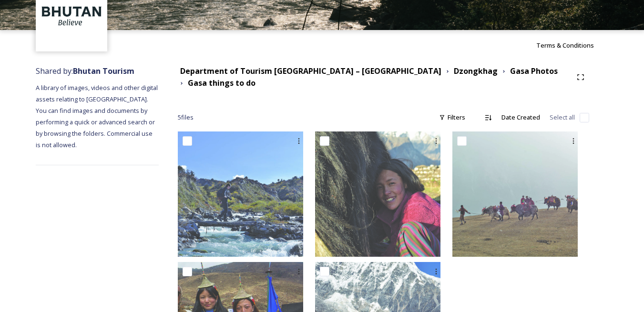  I want to click on strong: Gasa Photos, so click(534, 71).